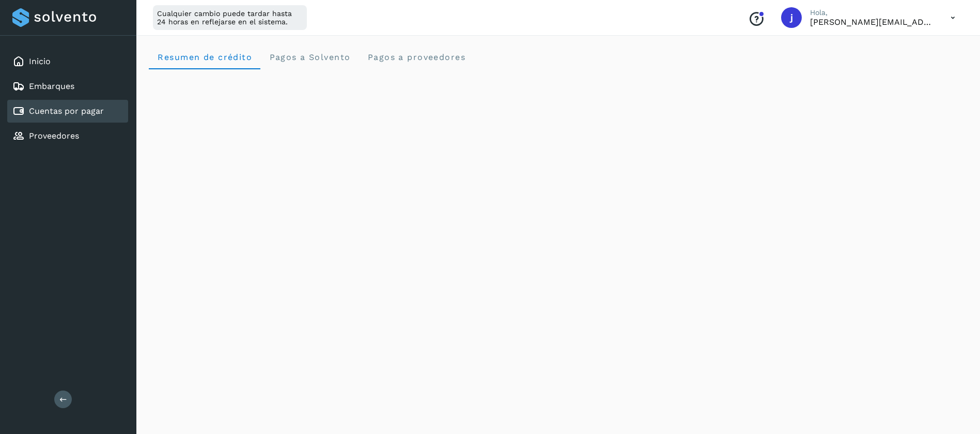  What do you see at coordinates (205, 57) in the screenshot?
I see `span: Resumen de crédito` at bounding box center [205, 57].